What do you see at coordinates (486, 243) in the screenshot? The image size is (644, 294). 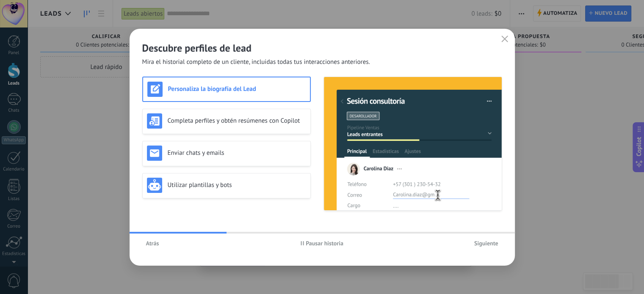 I see `span: Siguiente` at bounding box center [486, 243].